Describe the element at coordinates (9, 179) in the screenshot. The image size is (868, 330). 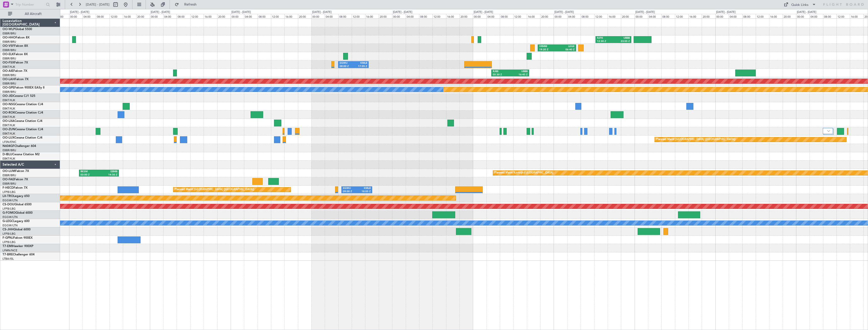
I see `span: OO-FAE` at that location.